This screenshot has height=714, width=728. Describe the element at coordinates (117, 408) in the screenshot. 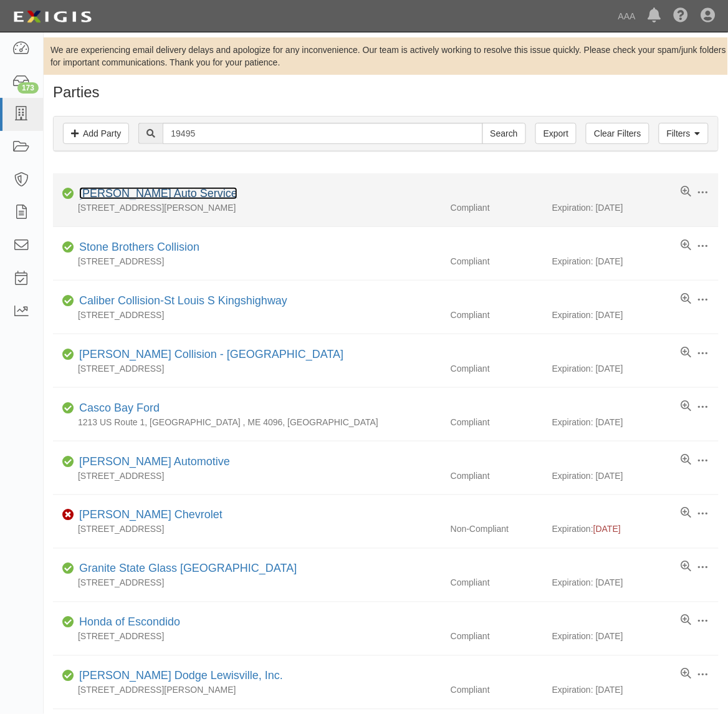

I see `div: Casco Bay Ford` at that location.